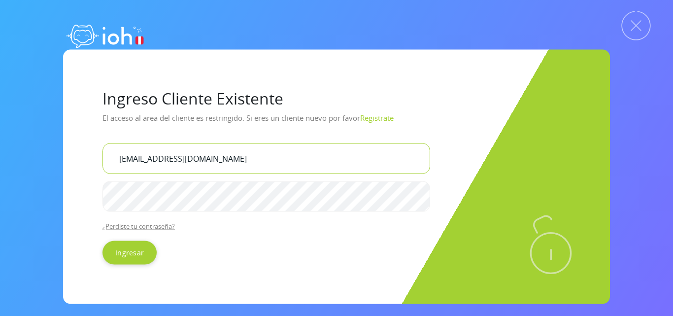 Image resolution: width=673 pixels, height=316 pixels. I want to click on a: ¿Perdiste tu contraseña?, so click(138, 226).